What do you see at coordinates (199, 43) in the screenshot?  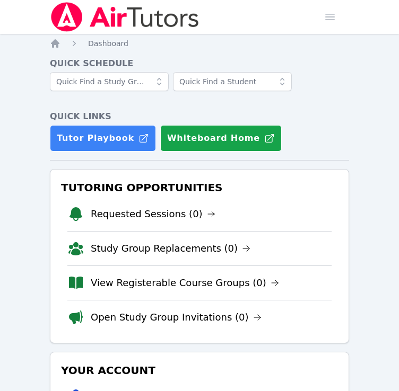 I see `nav: Breadcrumb` at bounding box center [199, 43].